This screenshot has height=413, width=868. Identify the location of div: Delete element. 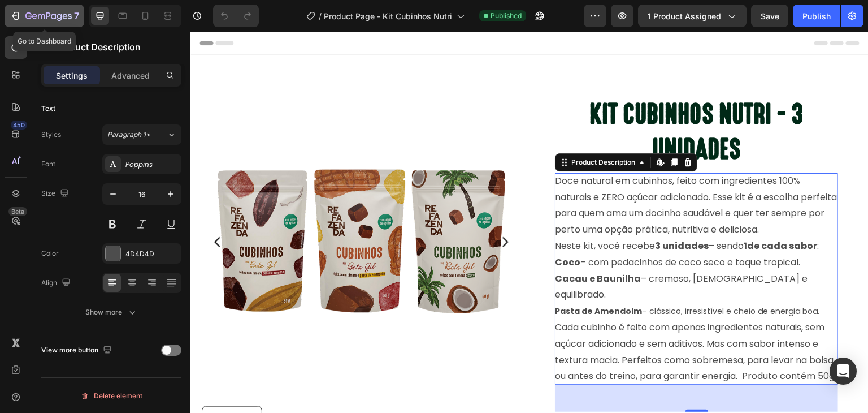
(111, 396).